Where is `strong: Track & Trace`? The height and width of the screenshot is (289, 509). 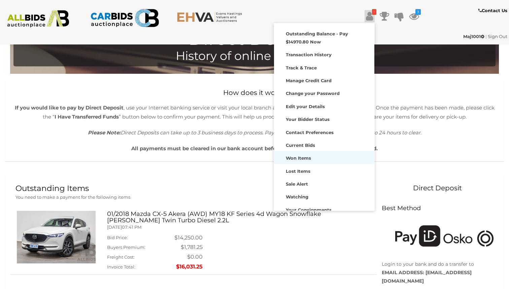 strong: Track & Trace is located at coordinates (302, 68).